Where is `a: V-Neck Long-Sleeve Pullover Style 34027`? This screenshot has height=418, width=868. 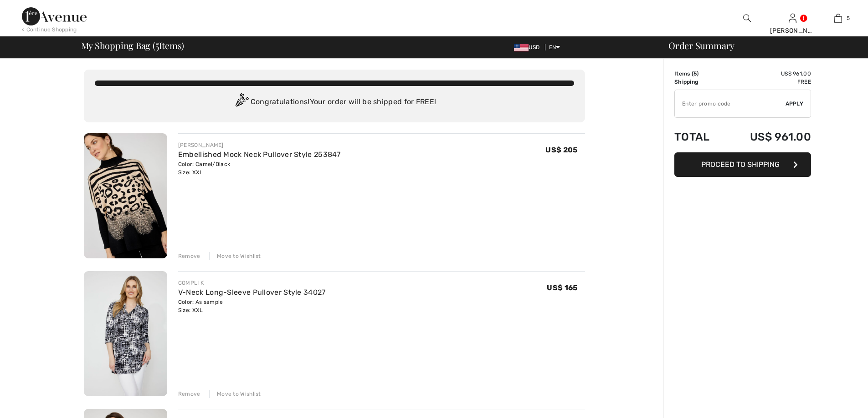
a: V-Neck Long-Sleeve Pullover Style 34027 is located at coordinates (252, 292).